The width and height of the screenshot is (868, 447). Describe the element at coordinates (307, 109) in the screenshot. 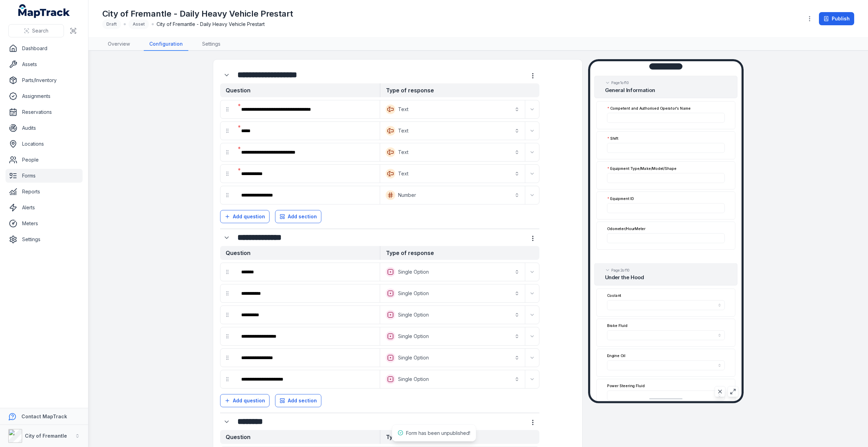

I see `div: :r26i:-form-item-label` at that location.